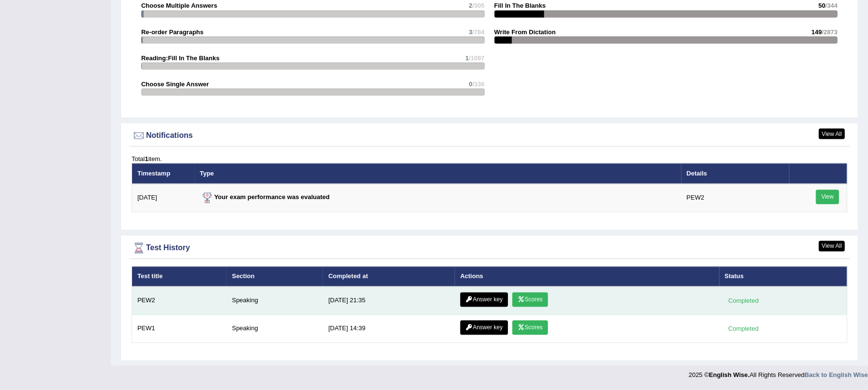 Image resolution: width=868 pixels, height=390 pixels. What do you see at coordinates (831, 5) in the screenshot?
I see `span: /344` at bounding box center [831, 5].